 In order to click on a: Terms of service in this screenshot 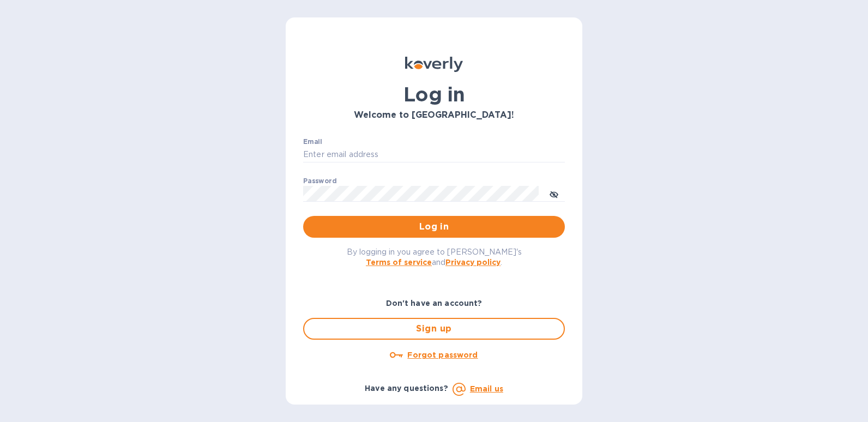, I will do `click(398, 262)`.